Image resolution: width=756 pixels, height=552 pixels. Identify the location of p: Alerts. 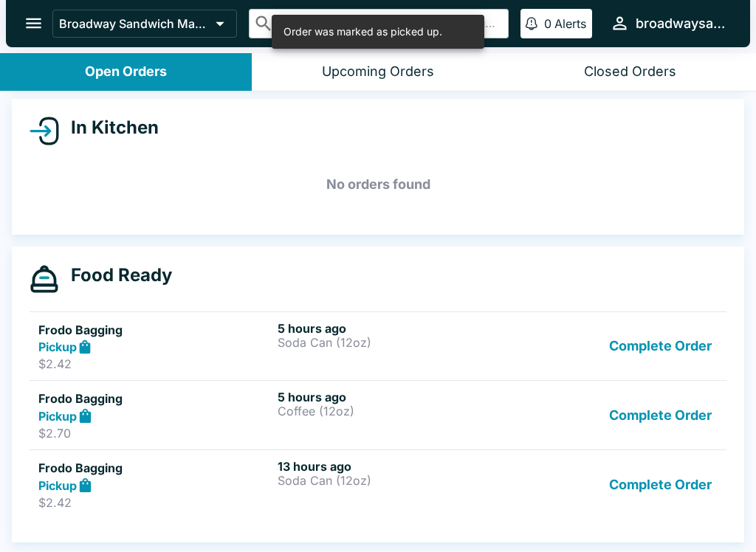
(570, 24).